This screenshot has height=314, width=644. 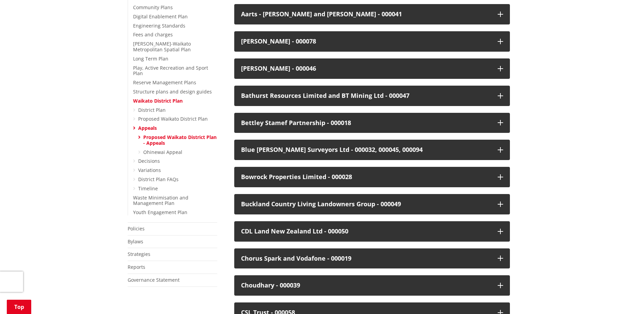 What do you see at coordinates (365, 177) in the screenshot?
I see `div: Bowrock Properties Limited - 000028` at bounding box center [365, 177].